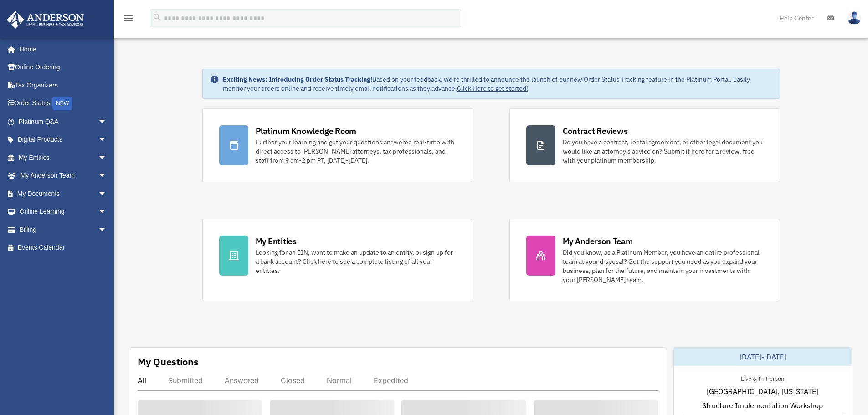 This screenshot has width=868, height=415. What do you see at coordinates (645, 259) in the screenshot?
I see `a: My Anderson Team Did you know, as a Platinum Member, you have an entire professional team at your...` at bounding box center [645, 259].